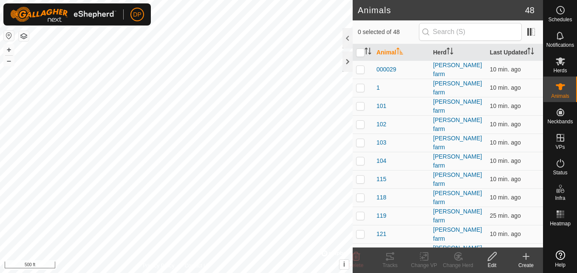 The width and height of the screenshot is (577, 273). Describe the element at coordinates (560, 71) in the screenshot. I see `span: Herds` at that location.